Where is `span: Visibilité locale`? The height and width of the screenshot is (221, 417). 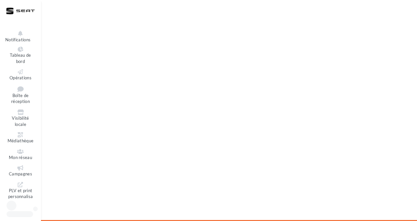
span: Visibilité locale is located at coordinates (20, 121).